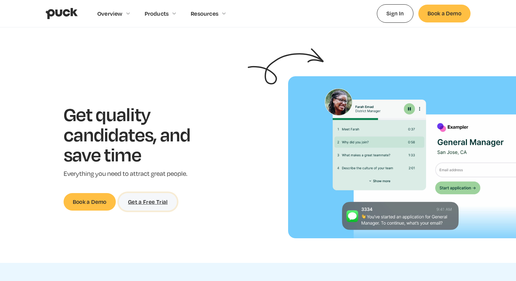 This screenshot has width=516, height=281. I want to click on div: Resources, so click(205, 14).